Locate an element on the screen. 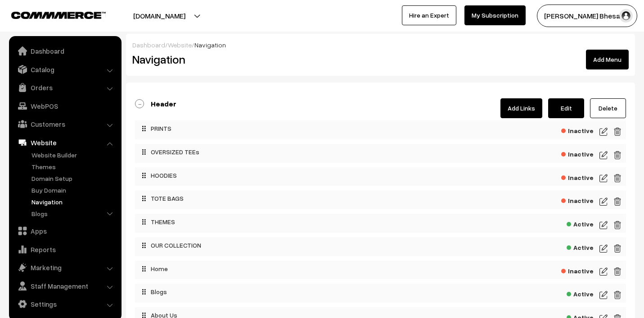  div: HOODIES is located at coordinates (332, 176).